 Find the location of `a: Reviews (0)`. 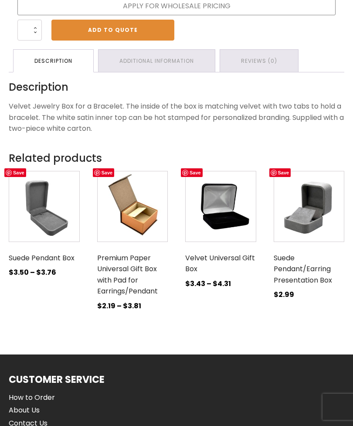

a: Reviews (0) is located at coordinates (259, 61).